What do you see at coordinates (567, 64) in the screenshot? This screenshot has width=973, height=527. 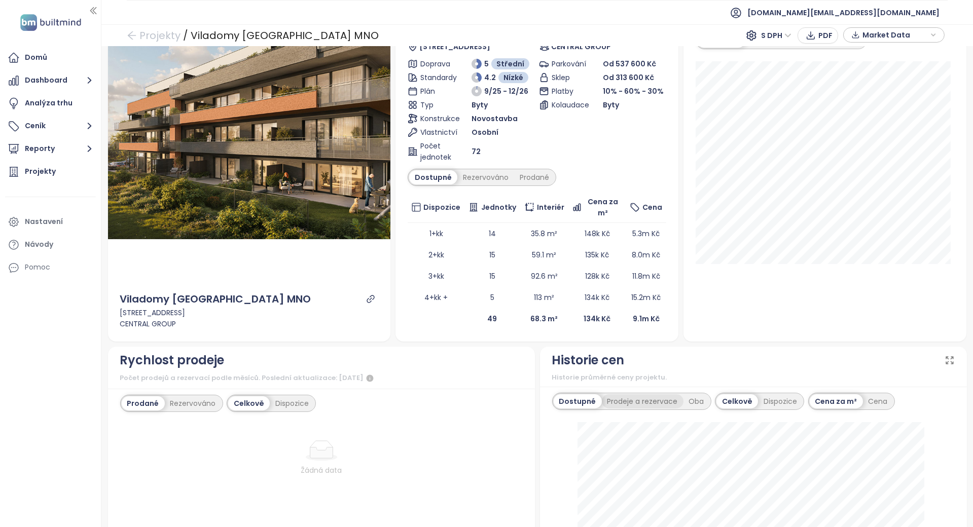 I see `span: Parkování` at bounding box center [567, 64].